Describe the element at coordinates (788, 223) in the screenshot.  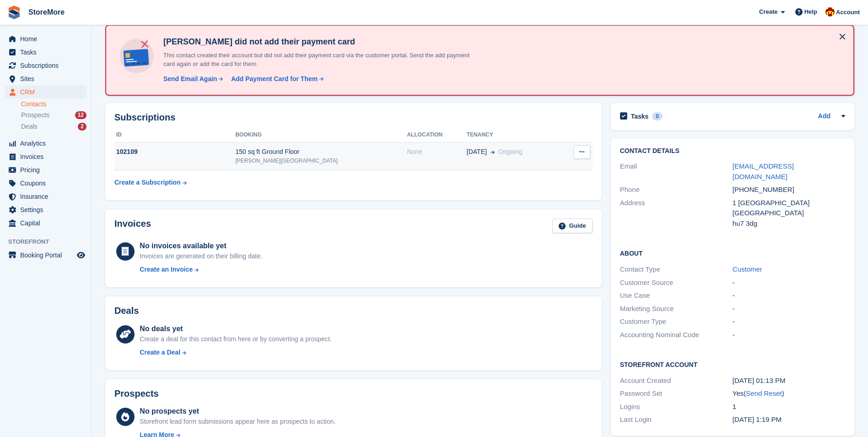
I see `div: hu7 3dg` at that location.